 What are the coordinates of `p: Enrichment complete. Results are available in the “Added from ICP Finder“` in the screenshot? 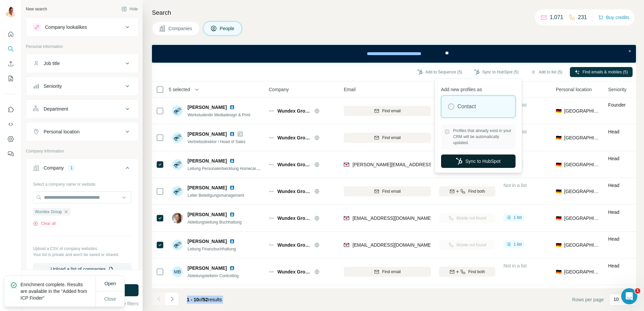 It's located at (58, 291).